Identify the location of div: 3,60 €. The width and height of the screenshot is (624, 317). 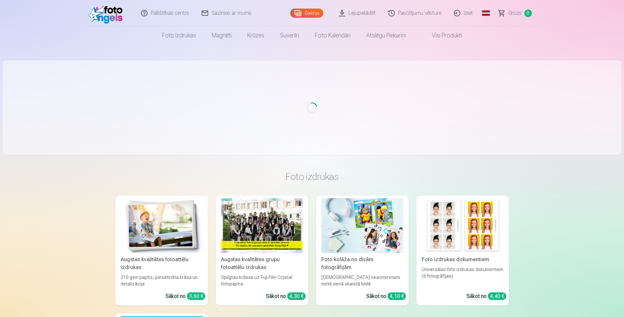
(196, 296).